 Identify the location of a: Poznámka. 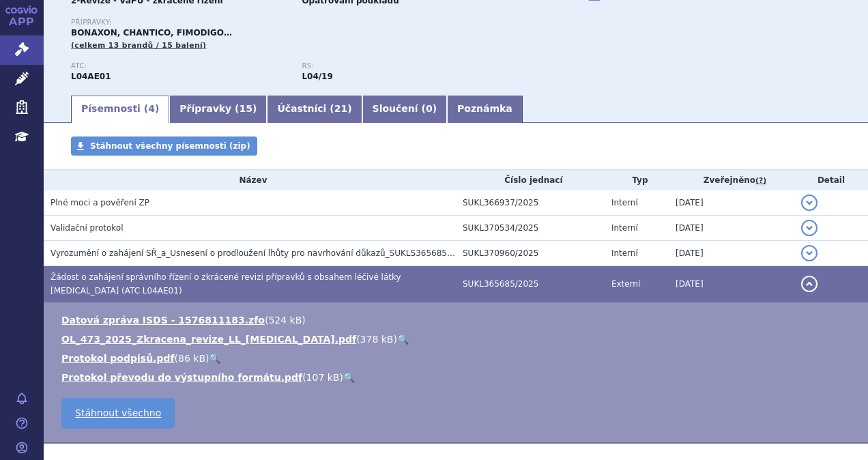
(485, 109).